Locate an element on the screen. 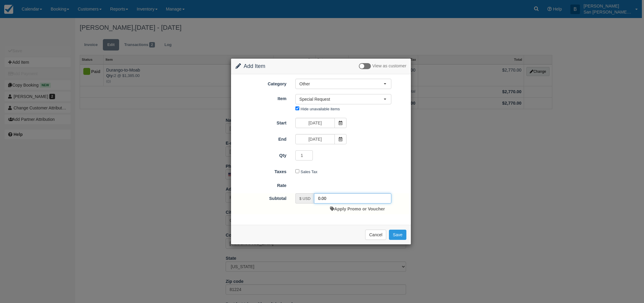 The image size is (644, 303). a: Apply Promo or Voucher is located at coordinates (357, 209).